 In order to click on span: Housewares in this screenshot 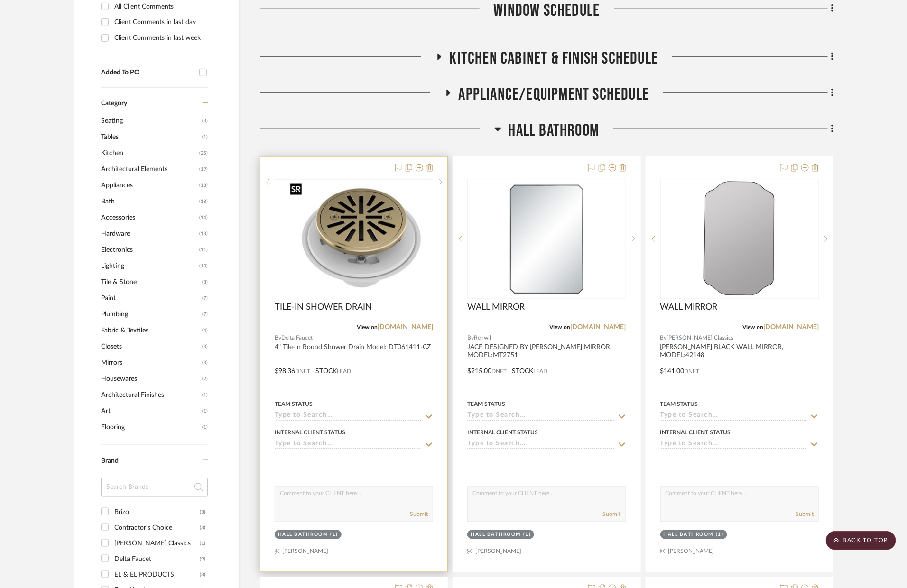, I will do `click(151, 379)`.